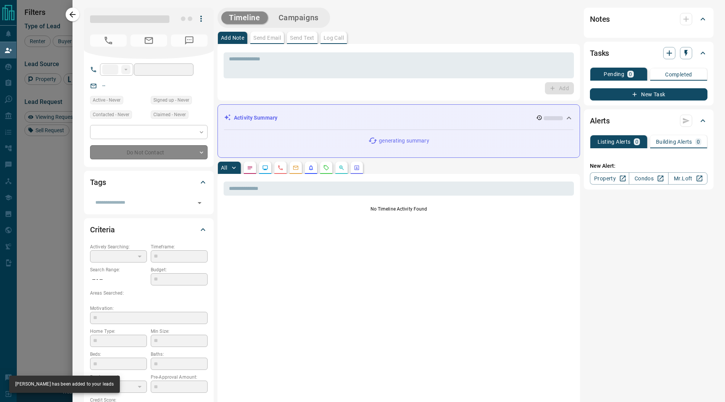  What do you see at coordinates (649, 166) in the screenshot?
I see `p: New Alert:` at bounding box center [649, 166].